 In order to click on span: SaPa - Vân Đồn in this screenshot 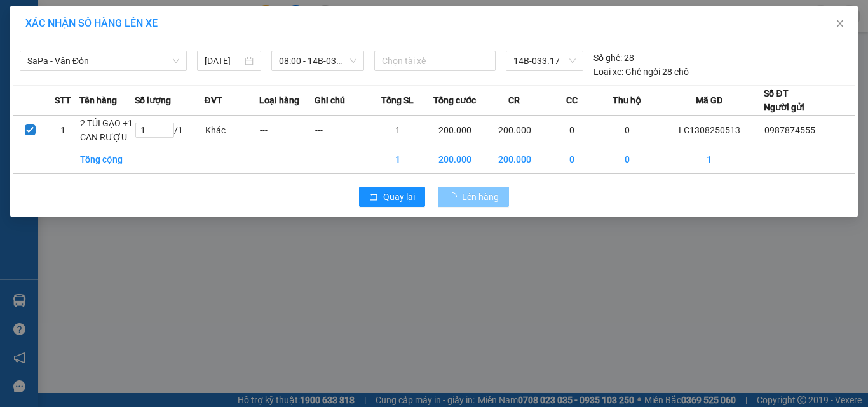, I will do `click(103, 61)`.